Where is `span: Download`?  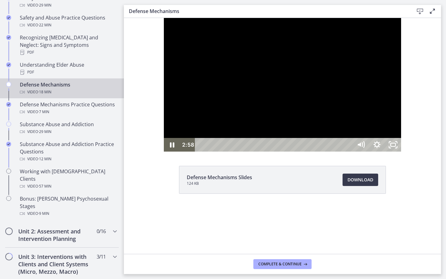
span: Download is located at coordinates (360, 180).